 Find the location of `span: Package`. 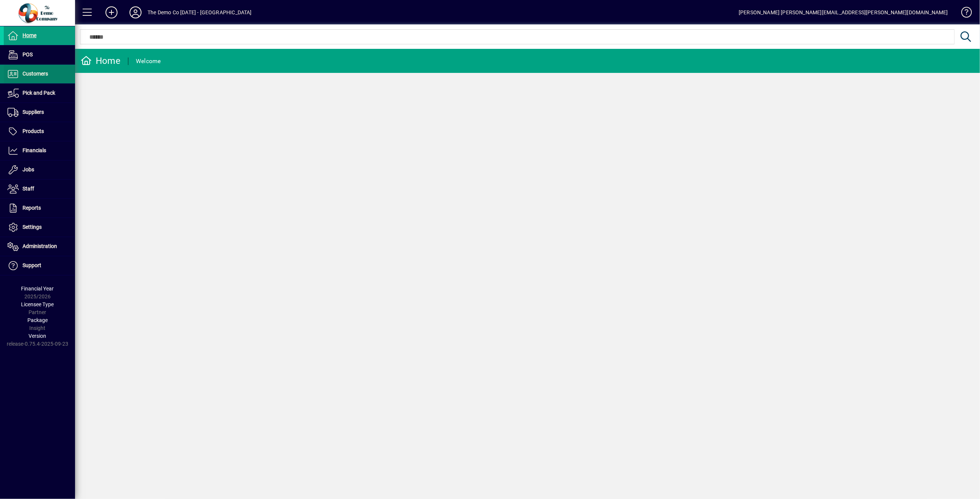

span: Package is located at coordinates (37, 320).